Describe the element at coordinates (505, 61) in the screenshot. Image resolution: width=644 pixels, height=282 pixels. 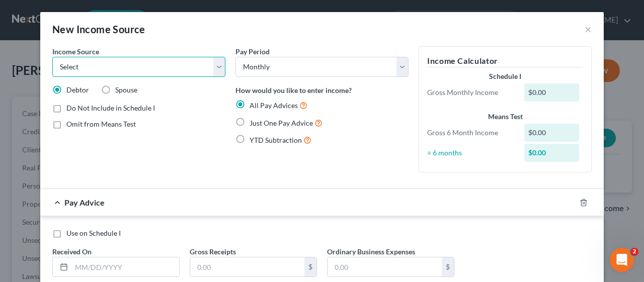
I see `h5: Income Calculator` at that location.